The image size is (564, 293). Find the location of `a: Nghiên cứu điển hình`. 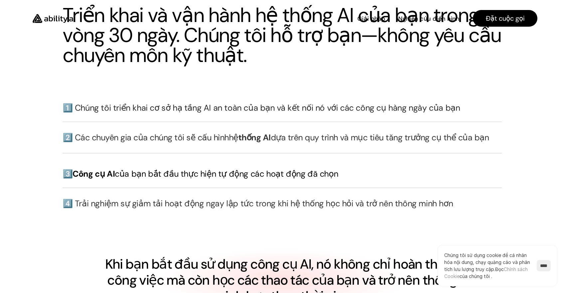

a: Nghiên cứu điển hình is located at coordinates (429, 18).